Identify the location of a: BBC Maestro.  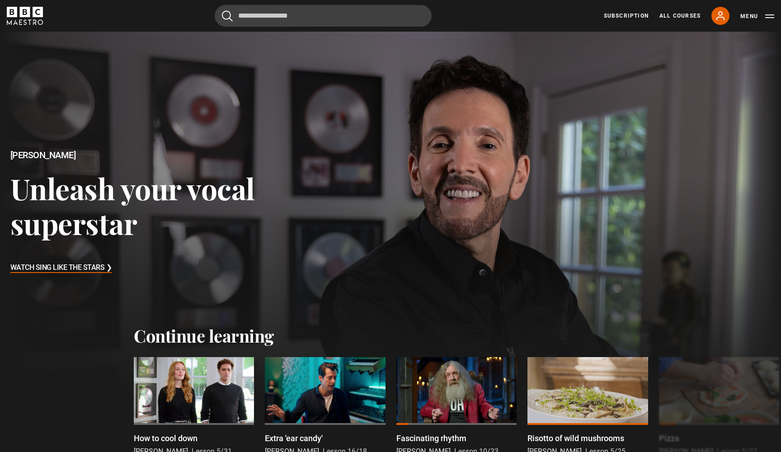
(25, 16).